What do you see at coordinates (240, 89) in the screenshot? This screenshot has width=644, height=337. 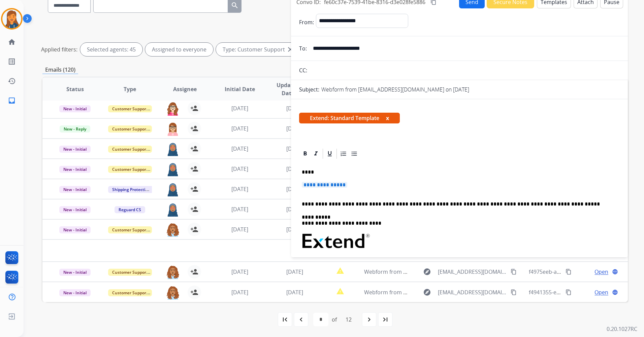 I see `span: Initial Date` at bounding box center [240, 89].